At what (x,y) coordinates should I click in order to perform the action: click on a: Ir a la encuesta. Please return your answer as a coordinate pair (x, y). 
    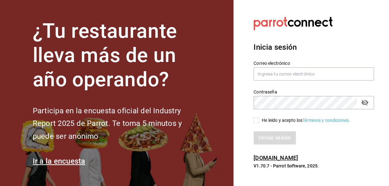
    Looking at the image, I should click on (59, 161).